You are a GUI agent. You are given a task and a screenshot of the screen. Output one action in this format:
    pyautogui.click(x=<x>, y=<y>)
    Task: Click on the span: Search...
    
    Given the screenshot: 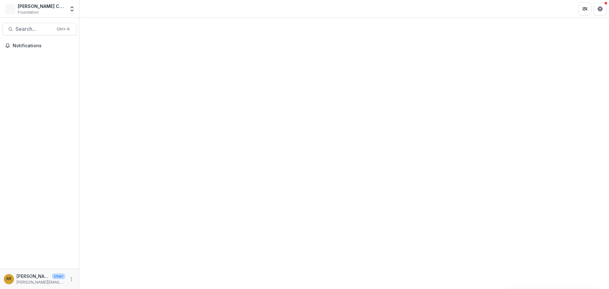 What is the action you would take?
    pyautogui.click(x=34, y=29)
    